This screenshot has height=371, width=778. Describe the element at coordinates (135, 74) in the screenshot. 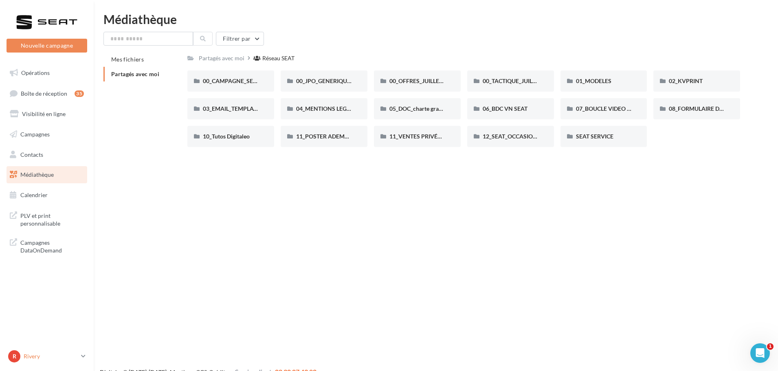

I see `span: Partagés avec moi` at that location.